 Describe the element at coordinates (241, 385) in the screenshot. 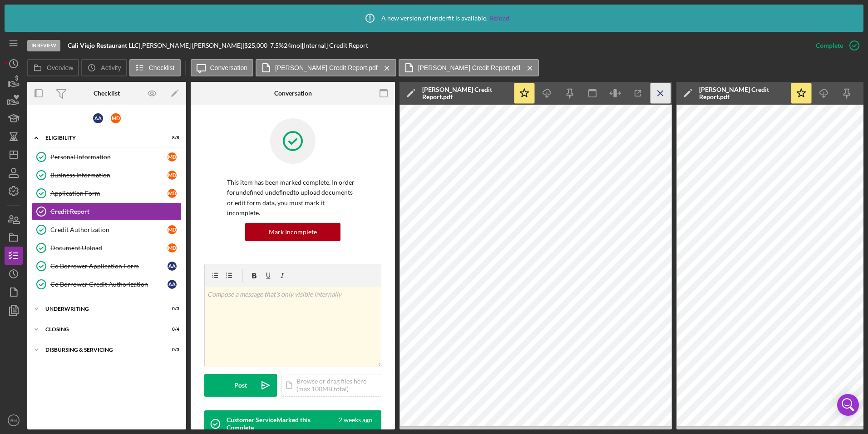

I see `div: Post` at that location.